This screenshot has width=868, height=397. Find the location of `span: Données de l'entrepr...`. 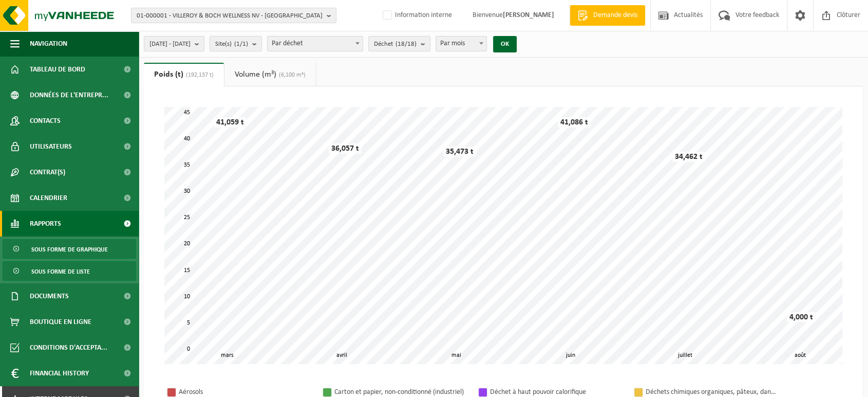

span: Données de l'entrepr... is located at coordinates (69, 95).